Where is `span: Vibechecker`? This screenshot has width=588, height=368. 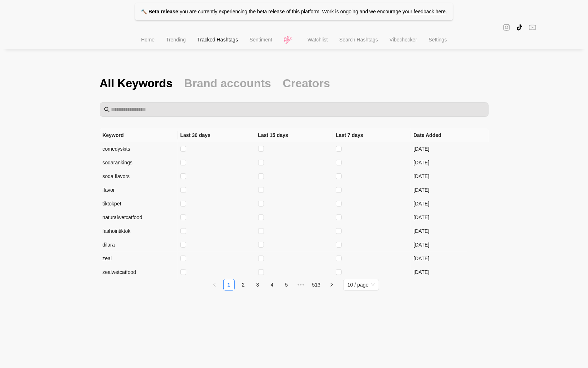
span: Vibechecker is located at coordinates (404, 39).